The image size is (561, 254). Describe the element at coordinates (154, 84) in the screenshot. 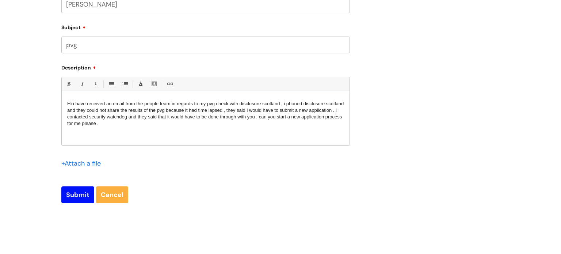

I see `a: Back Color` at that location.